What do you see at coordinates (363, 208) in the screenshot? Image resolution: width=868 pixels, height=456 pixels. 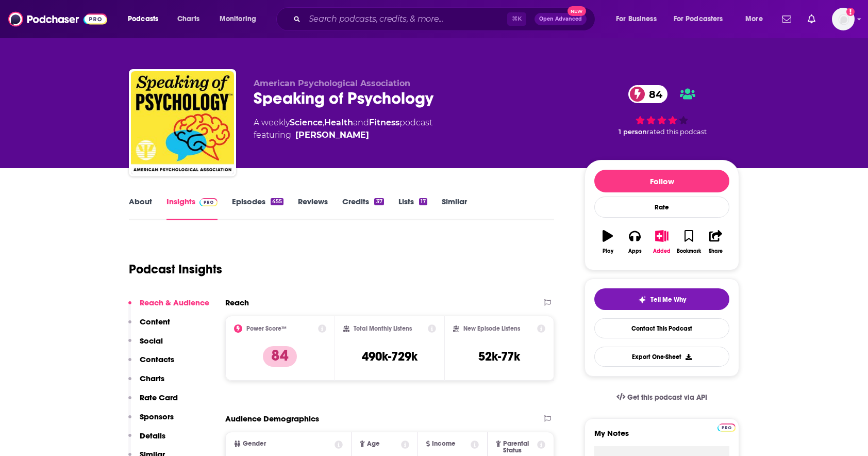 I see `a: Credits37` at bounding box center [363, 208].